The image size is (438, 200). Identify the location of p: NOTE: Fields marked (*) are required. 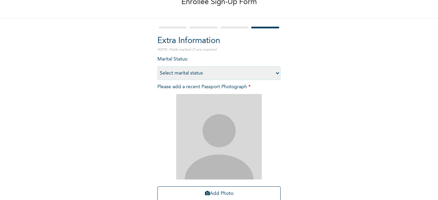
(219, 50).